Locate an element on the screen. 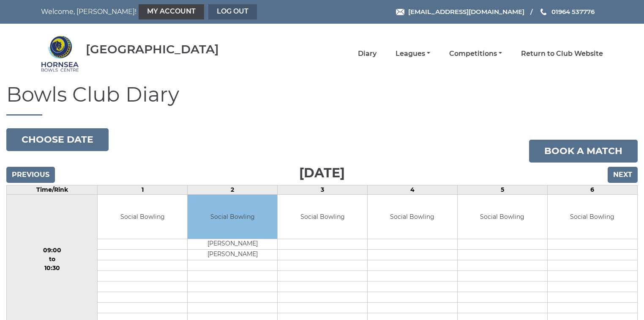 The height and width of the screenshot is (320, 644). td: Time/Rink is located at coordinates (52, 189).